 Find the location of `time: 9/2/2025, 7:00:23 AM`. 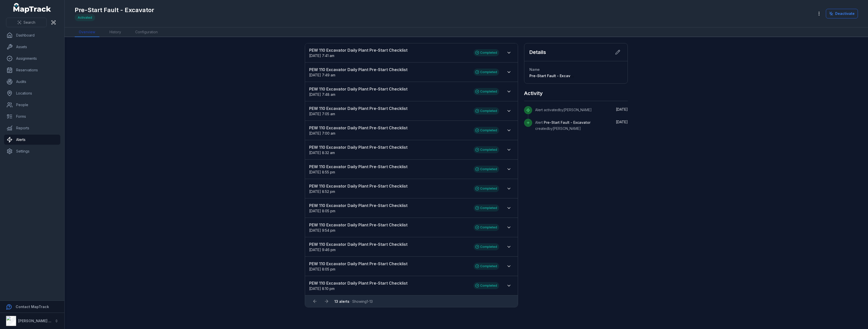

time: 9/2/2025, 7:00:23 AM is located at coordinates (322, 133).